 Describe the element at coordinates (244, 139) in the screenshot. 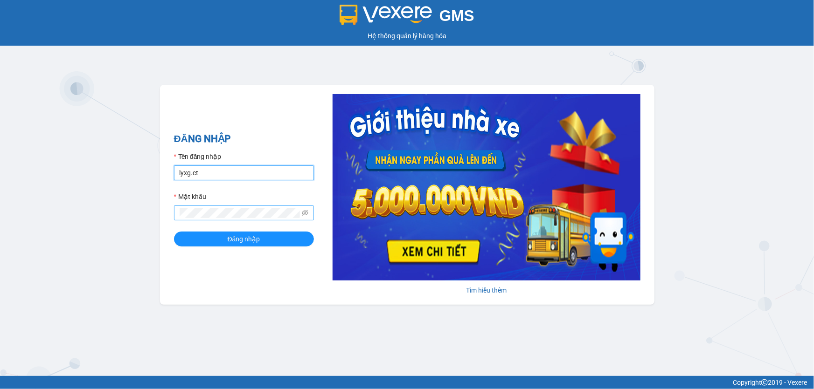

I see `h2: ĐĂNG NHẬP` at that location.